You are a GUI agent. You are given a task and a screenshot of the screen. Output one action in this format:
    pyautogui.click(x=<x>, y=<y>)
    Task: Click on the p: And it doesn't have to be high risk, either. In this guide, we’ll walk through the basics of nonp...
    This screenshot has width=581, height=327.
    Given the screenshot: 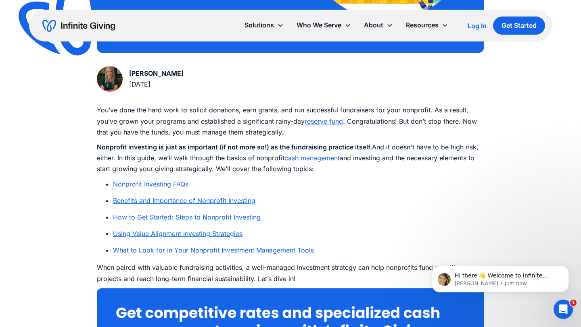 What is the action you would take?
    pyautogui.click(x=290, y=159)
    